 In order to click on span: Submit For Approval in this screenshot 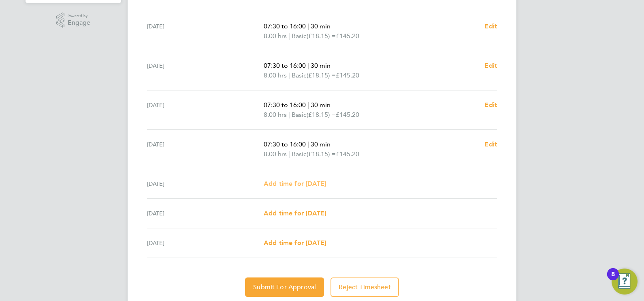, I will do `click(284, 287)`.